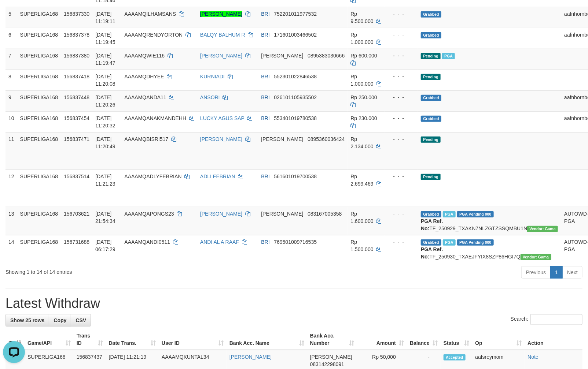 The height and width of the screenshot is (369, 588). What do you see at coordinates (489, 221) in the screenshot?
I see `td: TF_250929_TXAKN7NLZGTZSSQMBU1N` at bounding box center [489, 221].